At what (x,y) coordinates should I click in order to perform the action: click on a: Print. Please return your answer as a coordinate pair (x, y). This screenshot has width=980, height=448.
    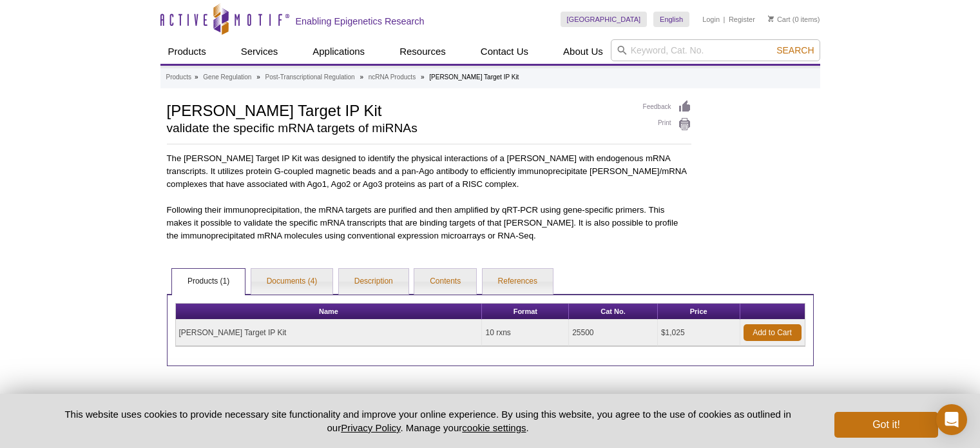
    Looking at the image, I should click on (667, 125).